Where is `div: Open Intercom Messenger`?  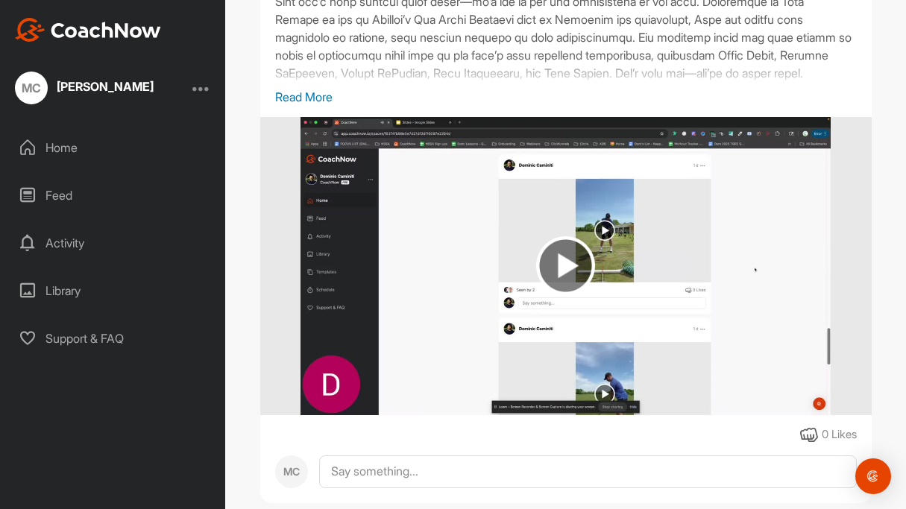
div: Open Intercom Messenger is located at coordinates (873, 477).